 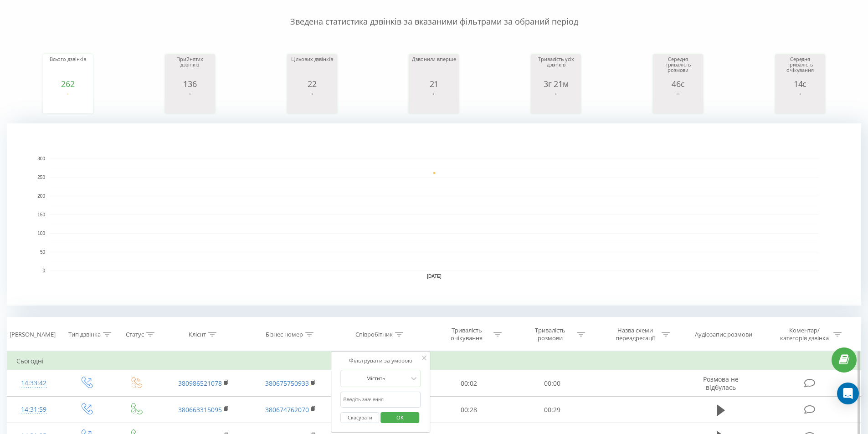 What do you see at coordinates (434, 84) in the screenshot?
I see `div: 21` at bounding box center [434, 84].